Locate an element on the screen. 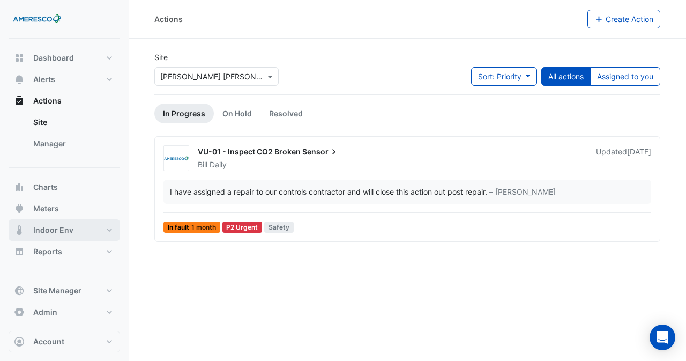  span: 1 month is located at coordinates (204, 227).